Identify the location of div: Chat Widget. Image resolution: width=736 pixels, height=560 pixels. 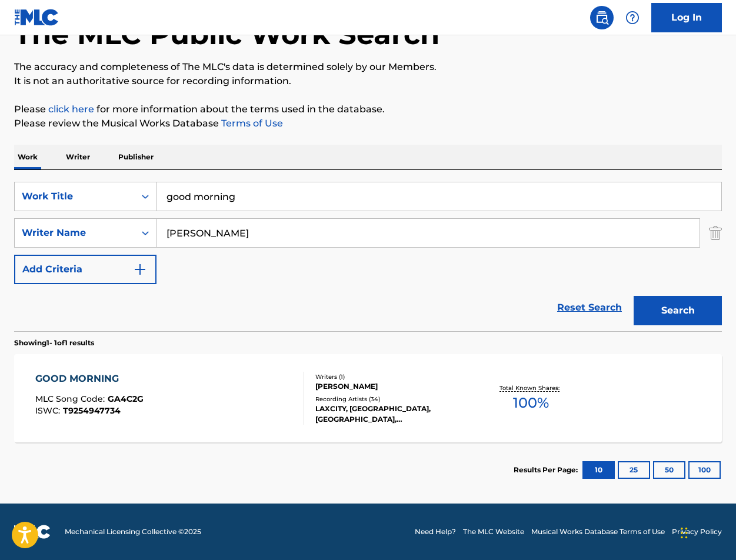
(706, 532).